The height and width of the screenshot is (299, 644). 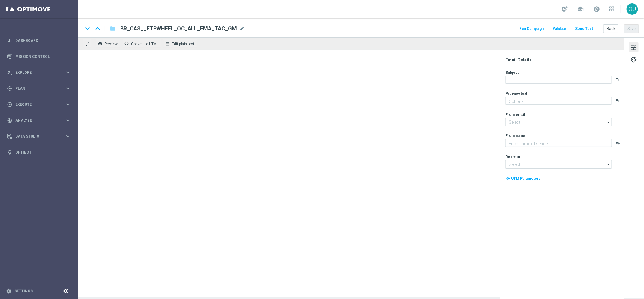 I want to click on label: From name, so click(x=516, y=136).